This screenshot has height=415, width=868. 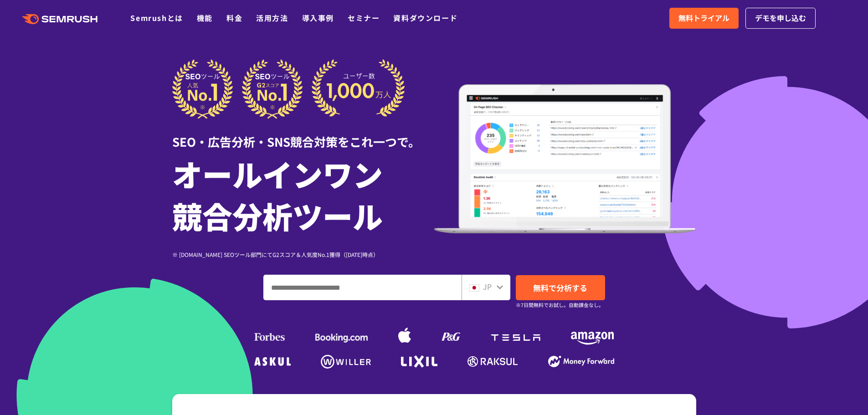 What do you see at coordinates (704, 18) in the screenshot?
I see `span: 無料トライアル` at bounding box center [704, 18].